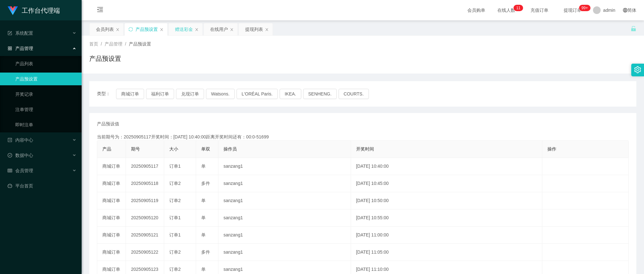  I want to click on td: 20250905121, so click(145, 236).